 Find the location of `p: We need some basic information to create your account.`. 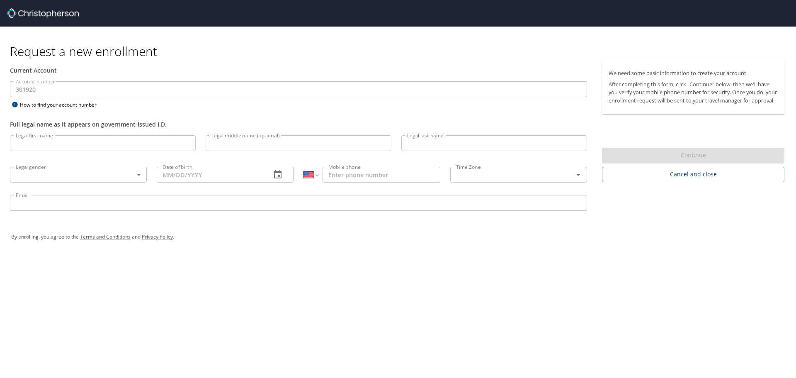

p: We need some basic information to create your account. is located at coordinates (693, 73).